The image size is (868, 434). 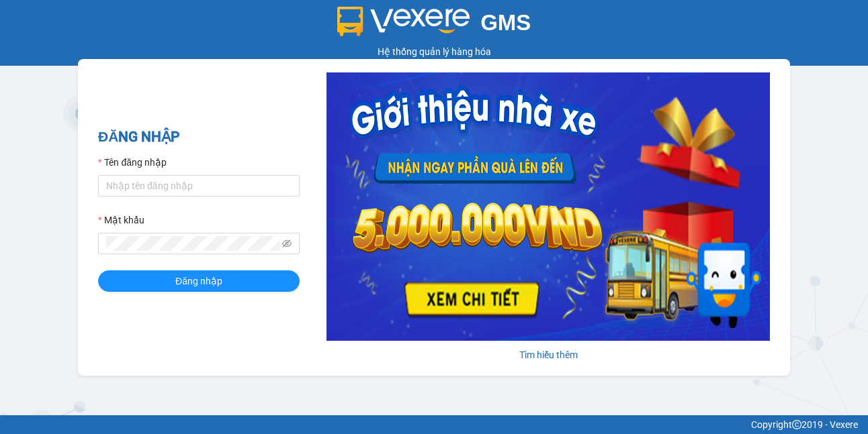 What do you see at coordinates (548, 355) in the screenshot?
I see `div: Tìm hiểu thêm` at bounding box center [548, 355].